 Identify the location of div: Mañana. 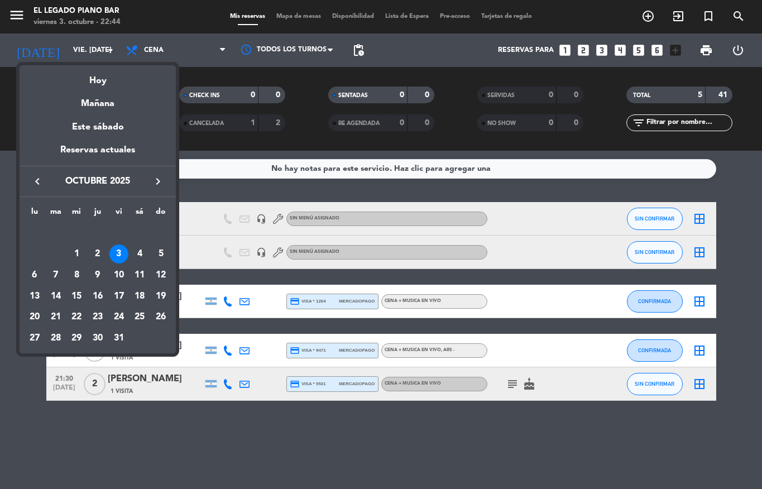
(98, 99).